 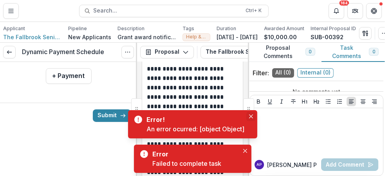 What do you see at coordinates (194, 119) in the screenshot?
I see `div: Error!` at bounding box center [194, 119].